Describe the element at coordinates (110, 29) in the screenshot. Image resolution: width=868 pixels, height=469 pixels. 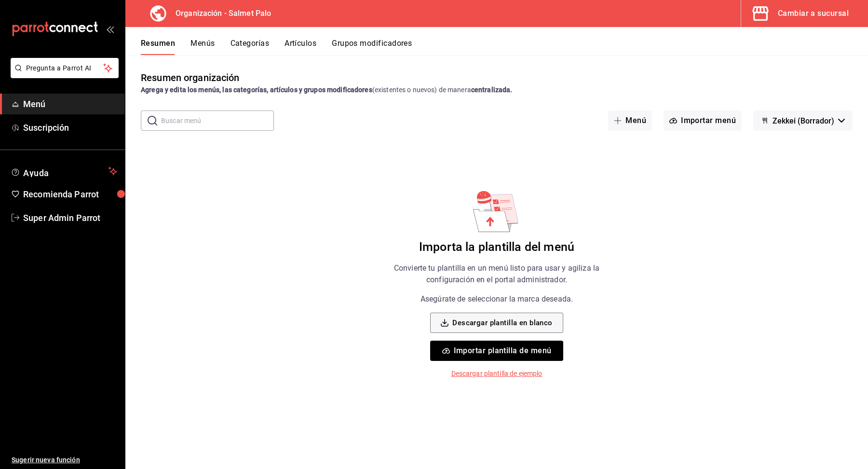
I see `button: open_drawer_menu` at that location.